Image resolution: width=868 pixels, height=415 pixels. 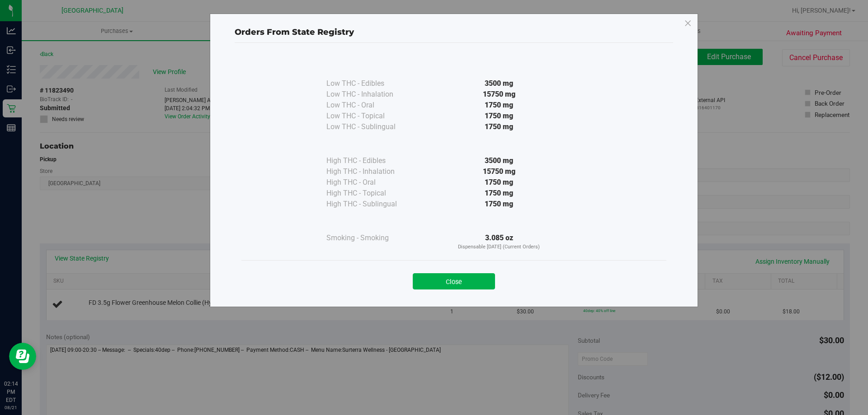 What do you see at coordinates (371, 116) in the screenshot?
I see `div: Low THC - Topical` at bounding box center [371, 116].